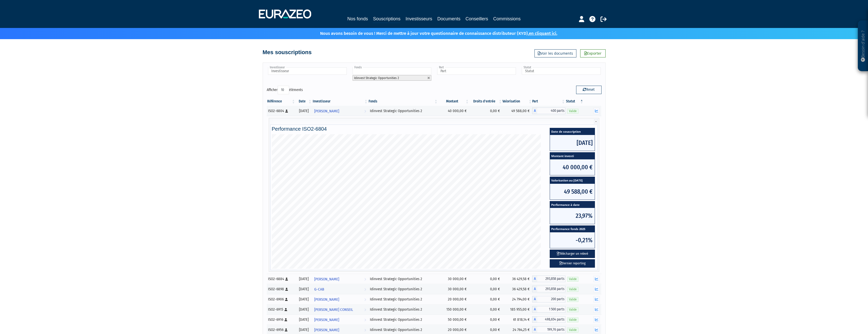  What do you see at coordinates (573, 167) in the screenshot?
I see `span: 40 000,00 €` at bounding box center [573, 167].